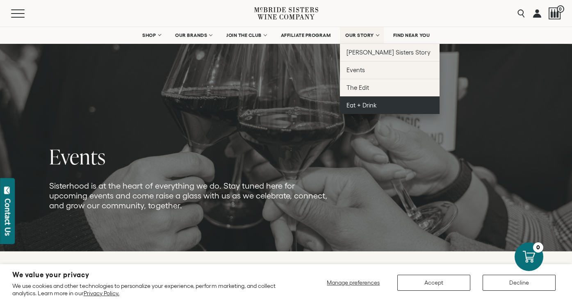 This screenshot has height=301, width=572. I want to click on button: Manage preferences, so click(354, 283).